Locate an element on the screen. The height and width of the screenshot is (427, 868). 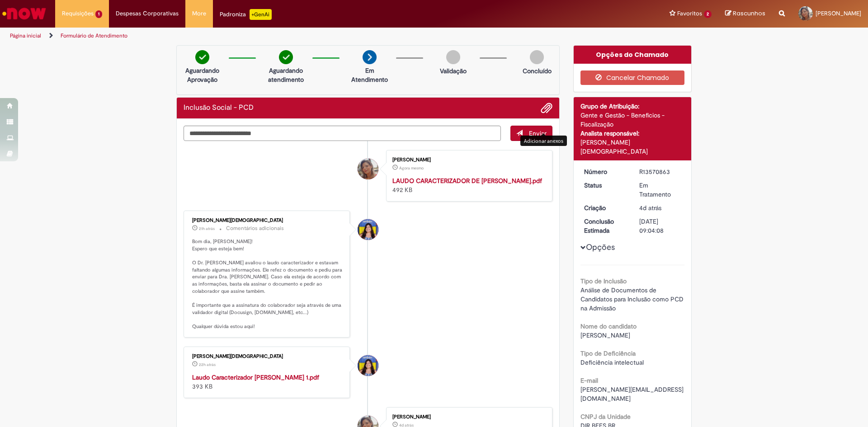
span: 22h atrás is located at coordinates (207, 365).